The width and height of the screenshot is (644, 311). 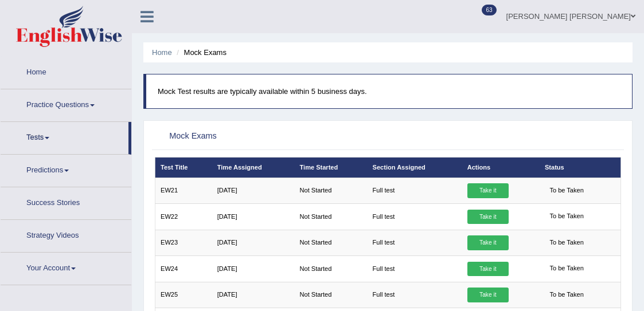 I want to click on td: EW21, so click(x=183, y=190).